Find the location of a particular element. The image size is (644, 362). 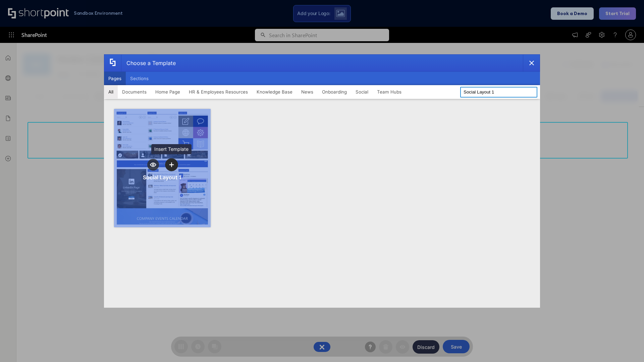

button: Home Page is located at coordinates (168, 92).